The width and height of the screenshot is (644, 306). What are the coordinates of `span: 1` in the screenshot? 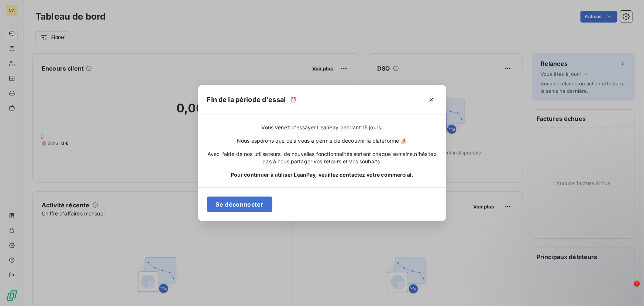 It's located at (637, 284).